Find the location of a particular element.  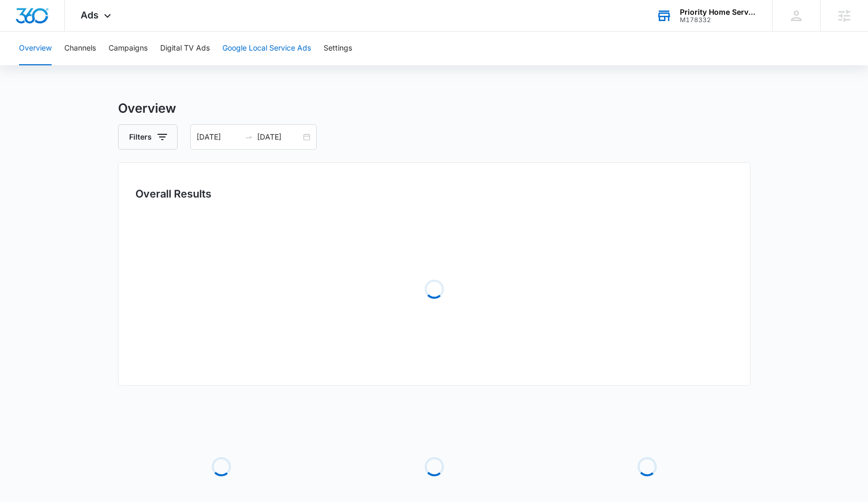

span: swap-right is located at coordinates (248, 137).